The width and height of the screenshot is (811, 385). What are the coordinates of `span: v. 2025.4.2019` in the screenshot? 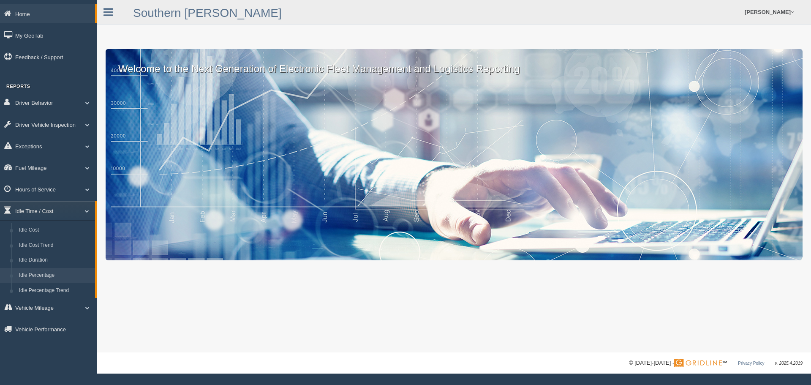 It's located at (788, 363).